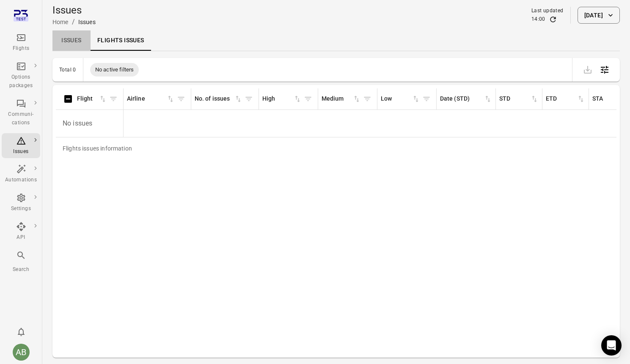 The image size is (630, 364). What do you see at coordinates (248, 99) in the screenshot?
I see `span: Filter by no. of issues` at bounding box center [248, 99].